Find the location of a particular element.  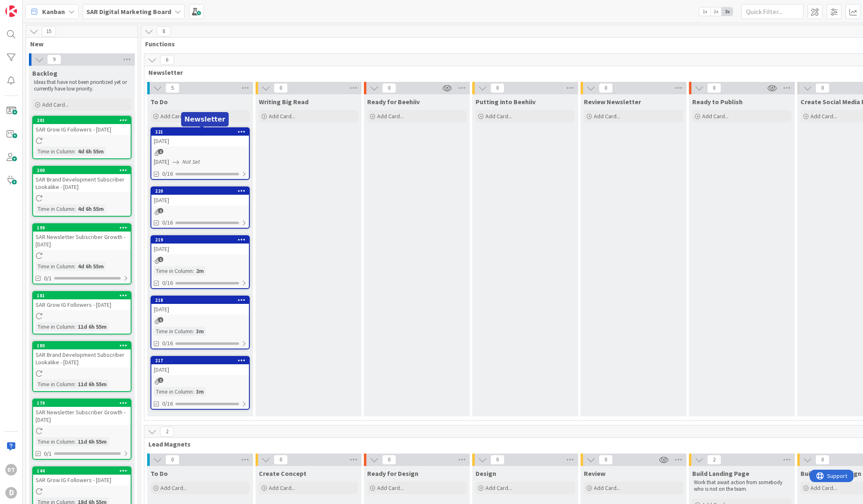

span: Design is located at coordinates (486, 473).